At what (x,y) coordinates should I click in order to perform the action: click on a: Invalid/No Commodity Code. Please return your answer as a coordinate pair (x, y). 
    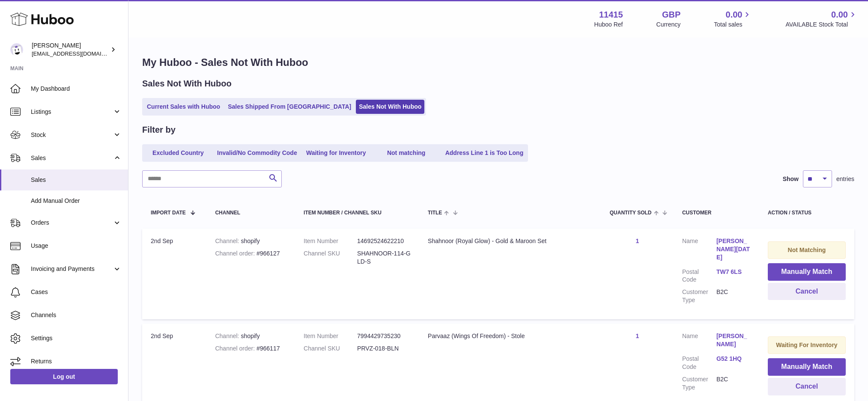
    Looking at the image, I should click on (257, 153).